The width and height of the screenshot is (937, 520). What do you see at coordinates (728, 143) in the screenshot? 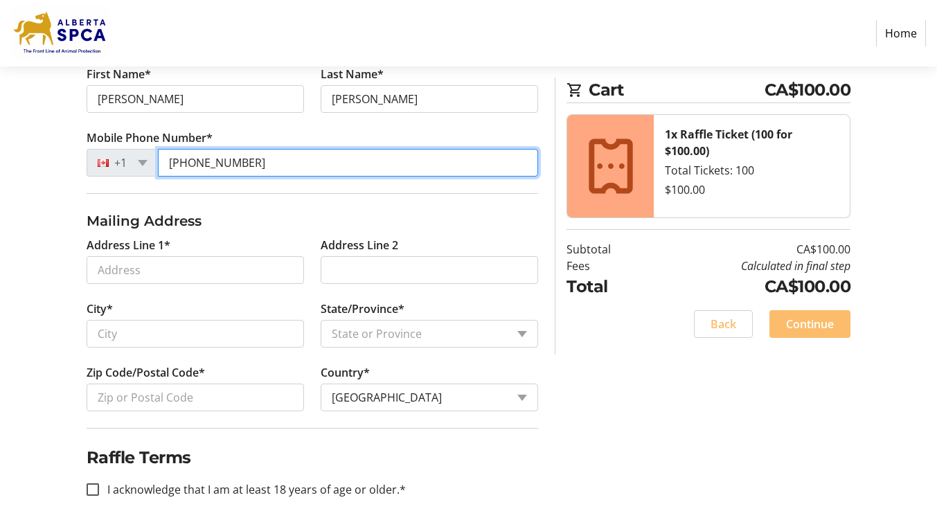
I see `strong: 1x Raffle Ticket (100 for $100.00)` at bounding box center [728, 143].